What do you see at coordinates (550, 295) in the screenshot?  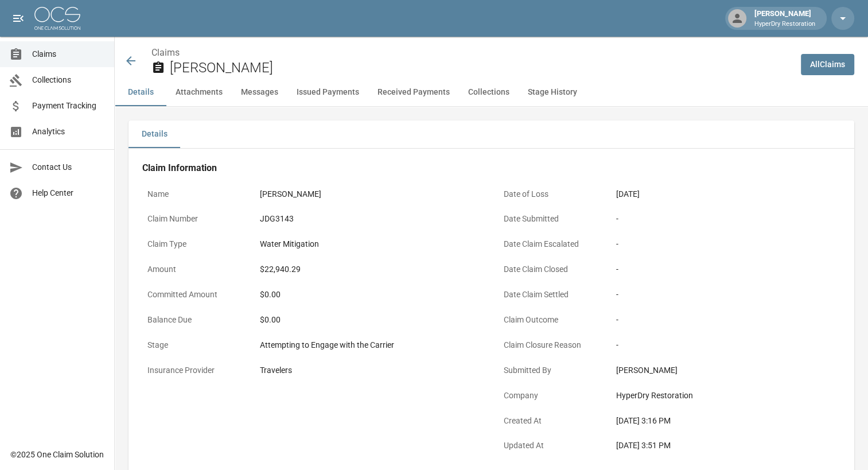 I see `p: Date Claim Settled` at bounding box center [550, 295].